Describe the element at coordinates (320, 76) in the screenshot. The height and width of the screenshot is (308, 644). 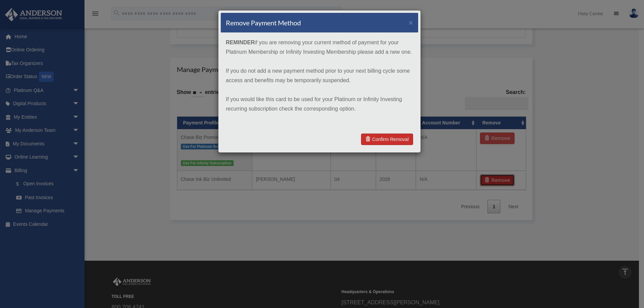
I see `p: If you do not add a new payment method prior to your next billing cycle some access and benefits ...` at that location.